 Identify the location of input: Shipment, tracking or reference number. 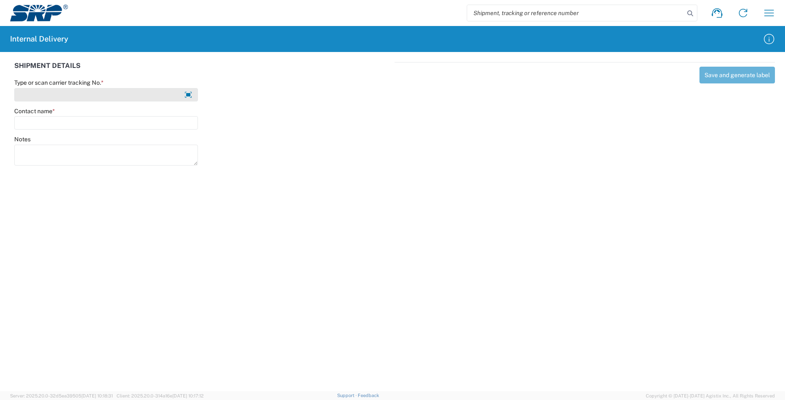
(576, 13).